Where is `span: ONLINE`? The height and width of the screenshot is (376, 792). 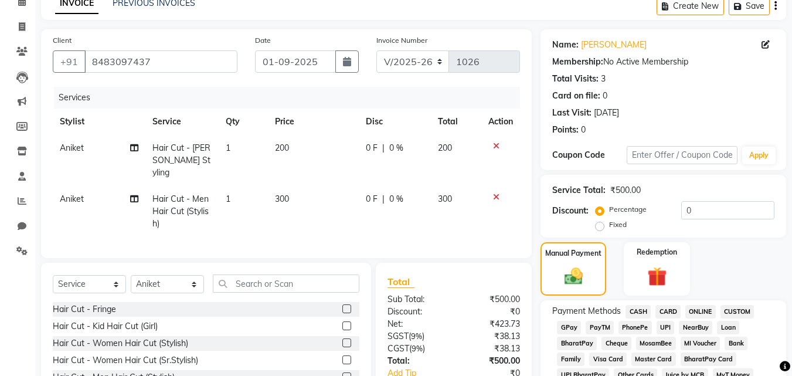 span: ONLINE is located at coordinates (701, 311).